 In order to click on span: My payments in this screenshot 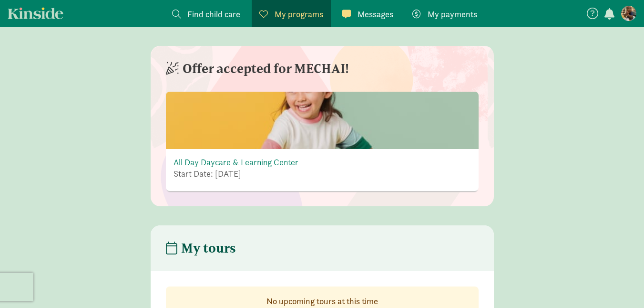, I will do `click(452, 14)`.